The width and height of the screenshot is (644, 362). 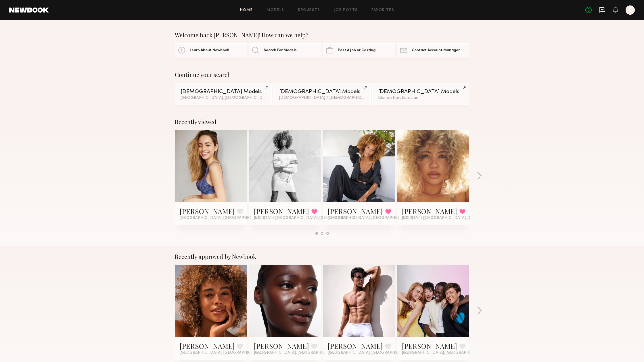 I want to click on span: Learn About Newbook, so click(x=209, y=50).